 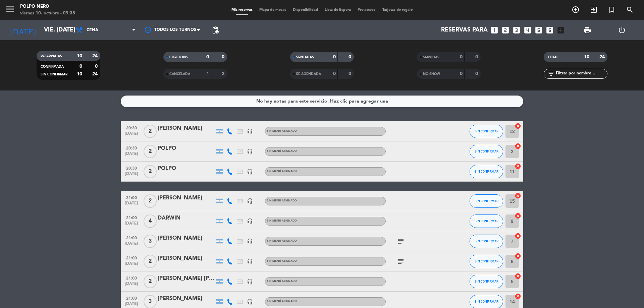 What do you see at coordinates (576, 9) in the screenshot?
I see `i: add_circle_outline` at bounding box center [576, 9].